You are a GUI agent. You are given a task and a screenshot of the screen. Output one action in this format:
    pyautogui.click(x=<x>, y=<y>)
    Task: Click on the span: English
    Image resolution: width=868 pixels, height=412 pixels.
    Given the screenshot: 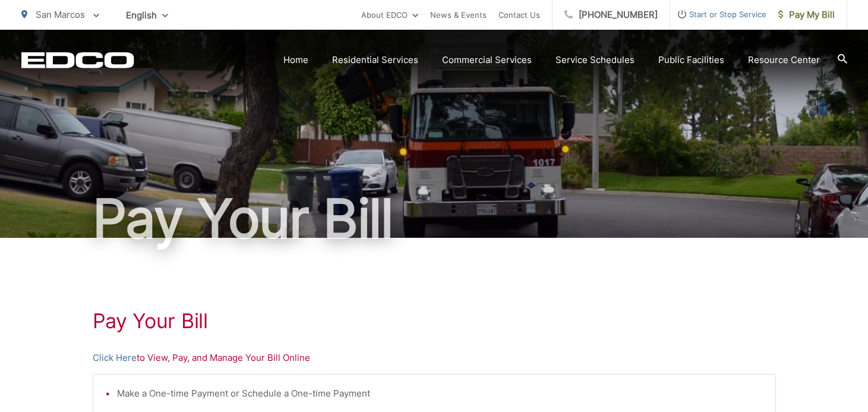 What is the action you would take?
    pyautogui.click(x=147, y=15)
    